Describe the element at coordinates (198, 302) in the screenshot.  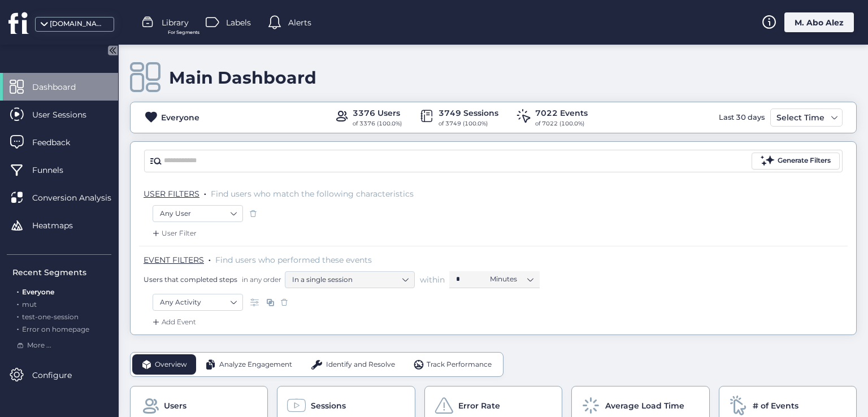
I see `nz-select-item: Any Activity` at that location.